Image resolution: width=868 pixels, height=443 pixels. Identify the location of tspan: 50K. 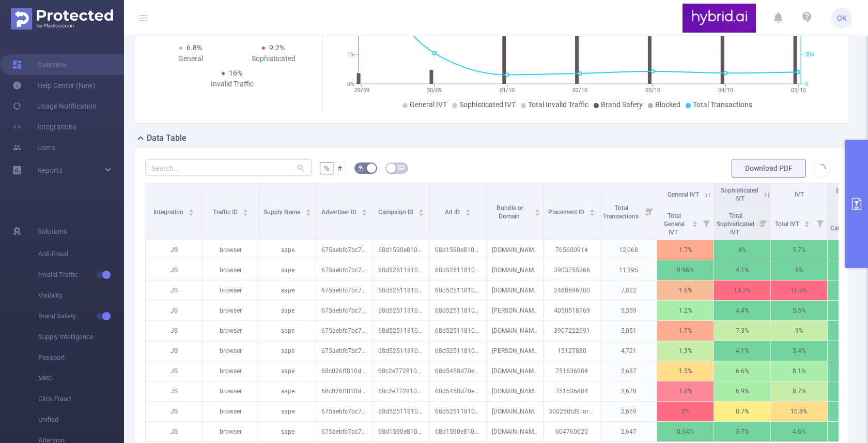
(810, 55).